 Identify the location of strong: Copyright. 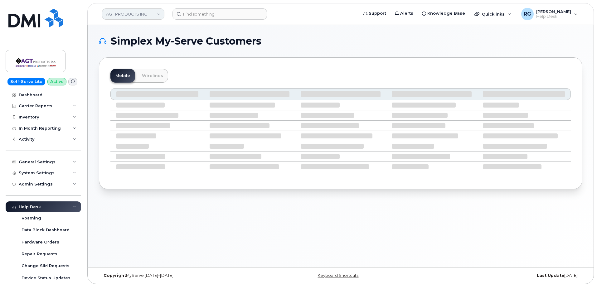
(115, 275).